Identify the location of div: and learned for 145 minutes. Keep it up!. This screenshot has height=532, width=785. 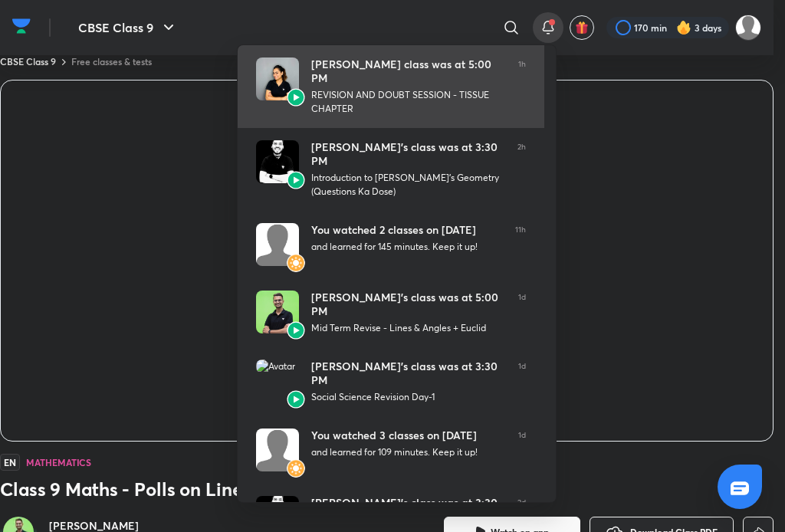
(408, 247).